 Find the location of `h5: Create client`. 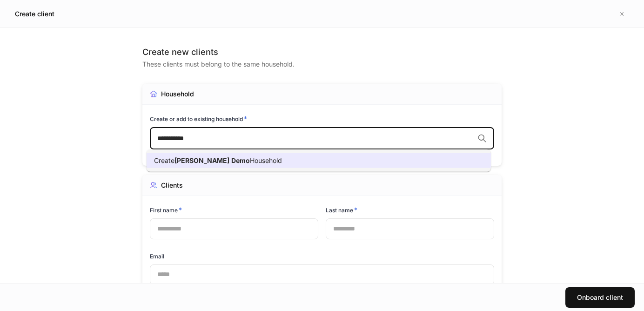

h5: Create client is located at coordinates (34, 14).